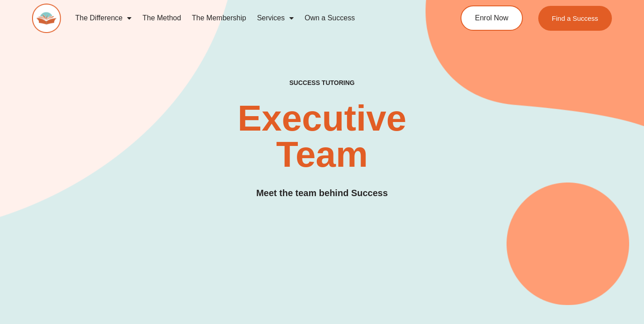 This screenshot has height=324, width=644. I want to click on a: Services, so click(275, 18).